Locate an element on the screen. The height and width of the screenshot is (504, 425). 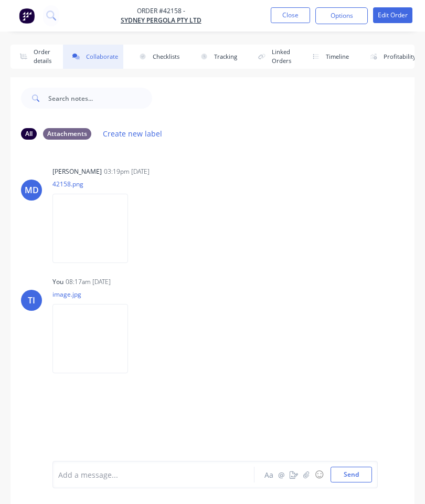
button: Options is located at coordinates (341, 16).